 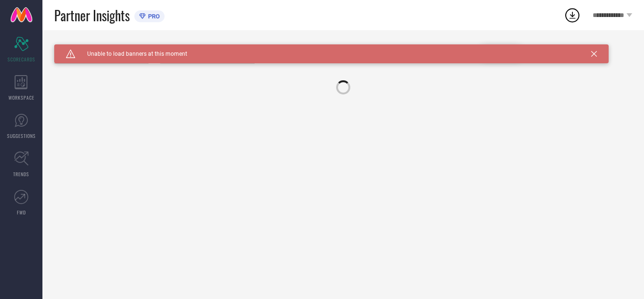 I want to click on span: PRO, so click(x=152, y=17).